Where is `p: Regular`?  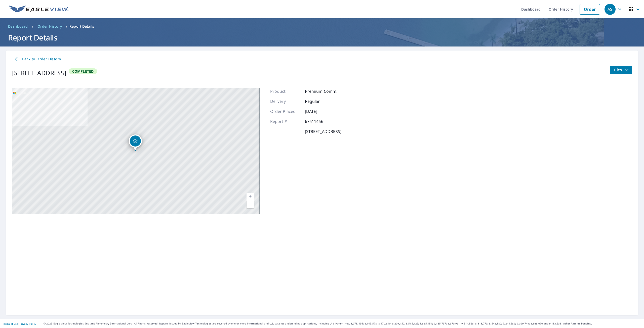
p: Regular is located at coordinates (320, 101).